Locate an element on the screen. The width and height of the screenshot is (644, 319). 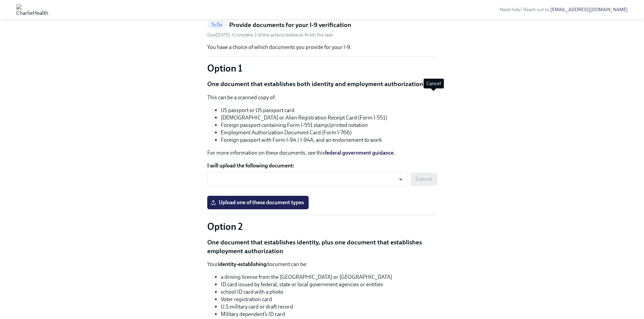
img: CharlieHealth is located at coordinates (32, 9).